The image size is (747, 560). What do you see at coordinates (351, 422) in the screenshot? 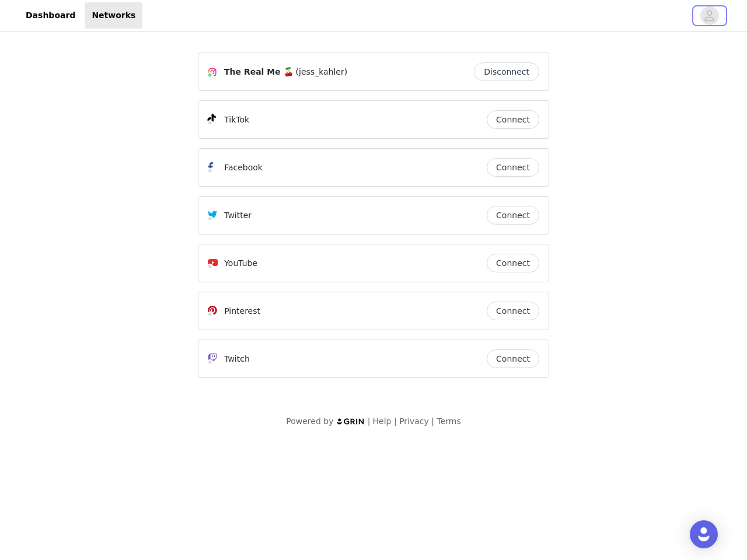
I see `img: logo` at bounding box center [351, 422].